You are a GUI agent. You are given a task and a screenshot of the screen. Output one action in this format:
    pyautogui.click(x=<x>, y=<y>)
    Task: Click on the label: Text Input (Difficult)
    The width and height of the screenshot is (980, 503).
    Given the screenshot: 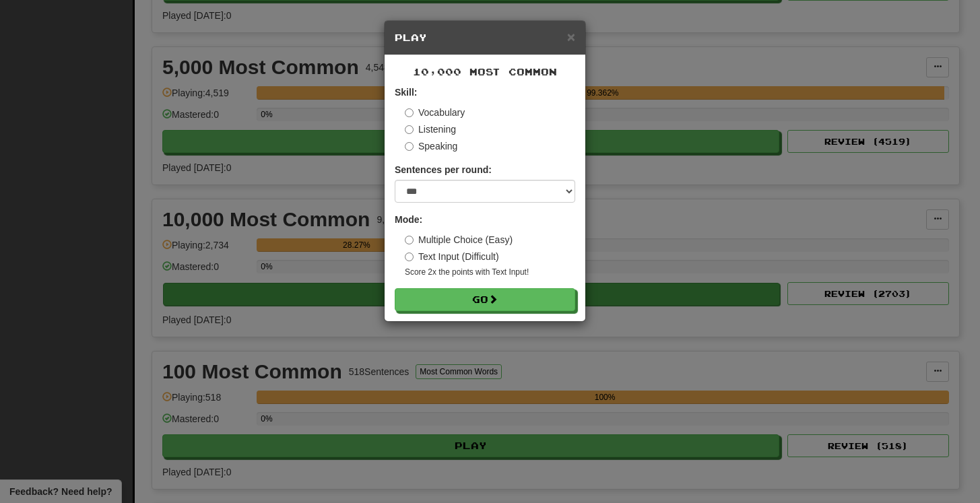 What is the action you would take?
    pyautogui.click(x=452, y=256)
    